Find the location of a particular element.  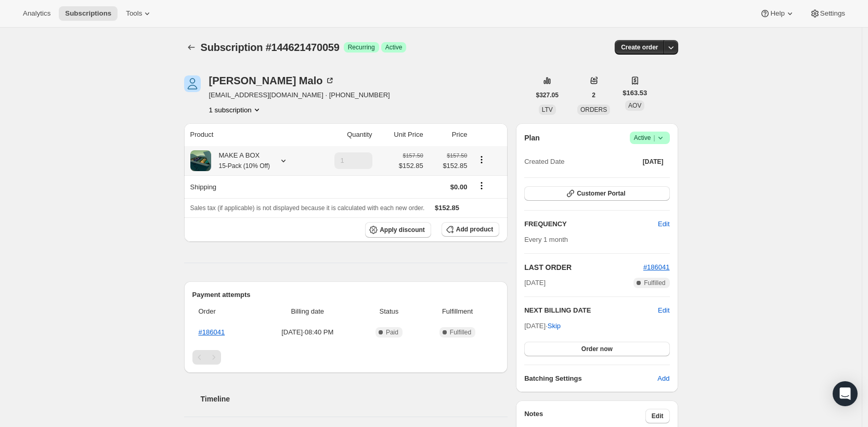

button: Skip is located at coordinates (554, 326).